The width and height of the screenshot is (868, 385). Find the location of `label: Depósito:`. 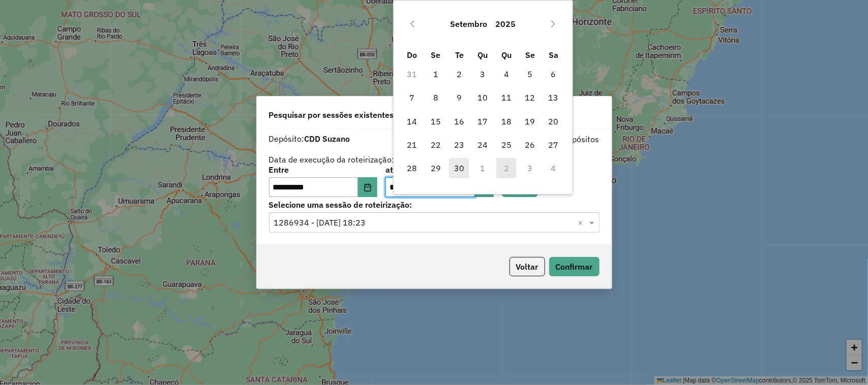

label: Depósito: is located at coordinates (310, 139).